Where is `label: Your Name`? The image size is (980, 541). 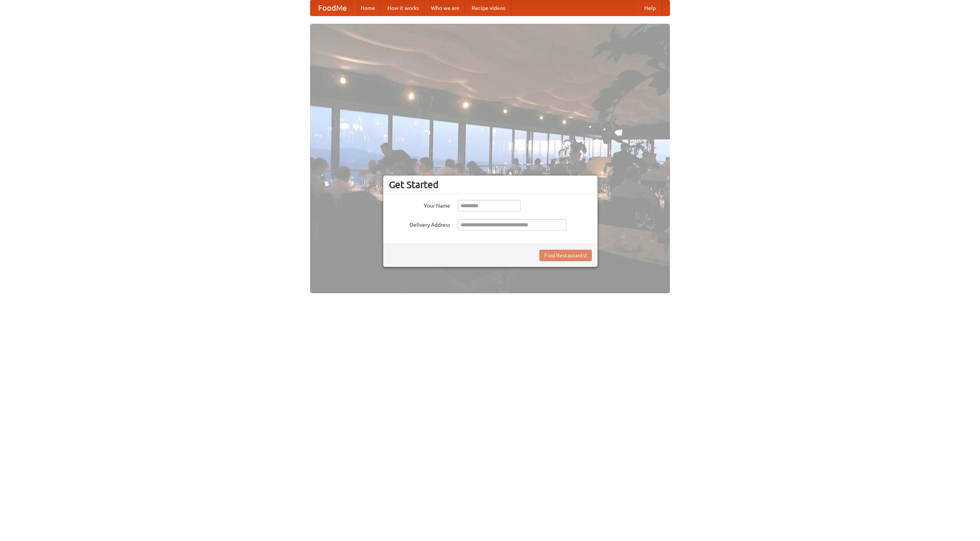
label: Your Name is located at coordinates (420, 204).